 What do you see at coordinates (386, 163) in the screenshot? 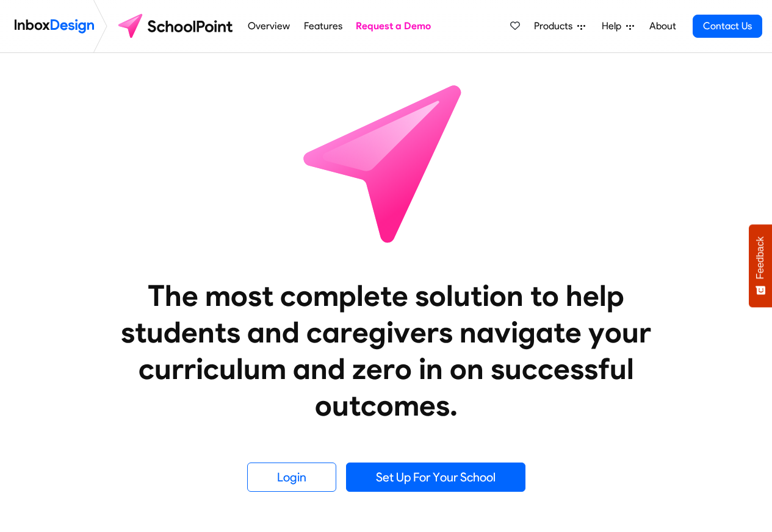
I see `img: icon_schoolpoint.svg` at bounding box center [386, 163].